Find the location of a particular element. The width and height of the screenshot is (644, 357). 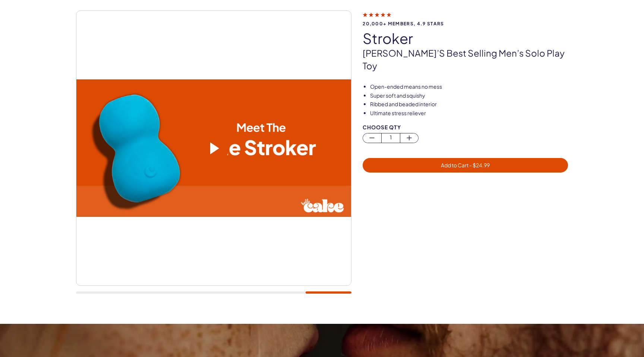

a: 20,000+ members, 4.9 stars is located at coordinates (465, 18).